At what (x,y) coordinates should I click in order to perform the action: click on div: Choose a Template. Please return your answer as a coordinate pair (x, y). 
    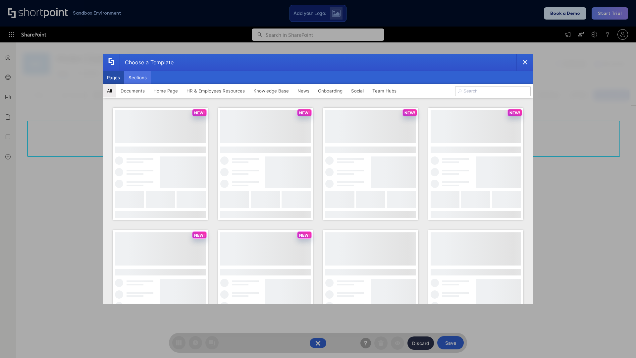
    Looking at the image, I should click on (146, 62).